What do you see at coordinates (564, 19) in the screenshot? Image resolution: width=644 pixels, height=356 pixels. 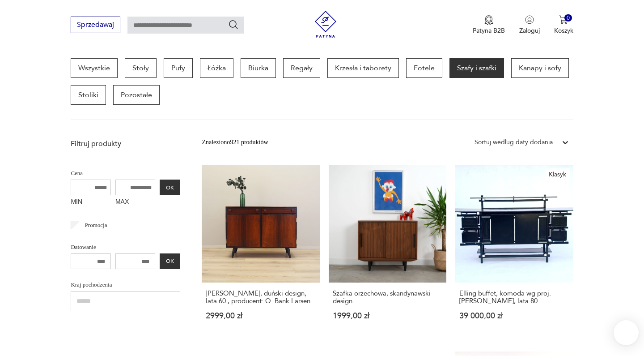 I see `img: Ikona koszyka` at bounding box center [564, 19].